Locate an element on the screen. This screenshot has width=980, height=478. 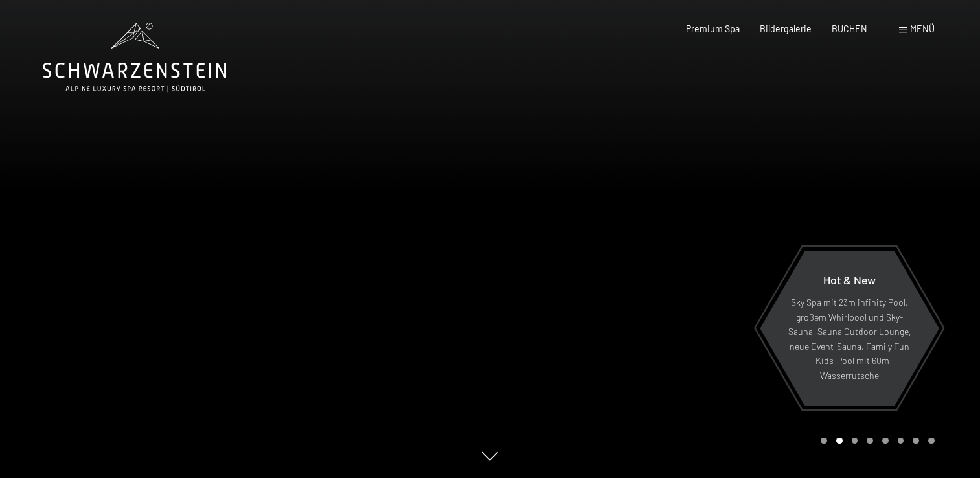
div: Carousel Page 2 (Current Slide) is located at coordinates (839, 441).